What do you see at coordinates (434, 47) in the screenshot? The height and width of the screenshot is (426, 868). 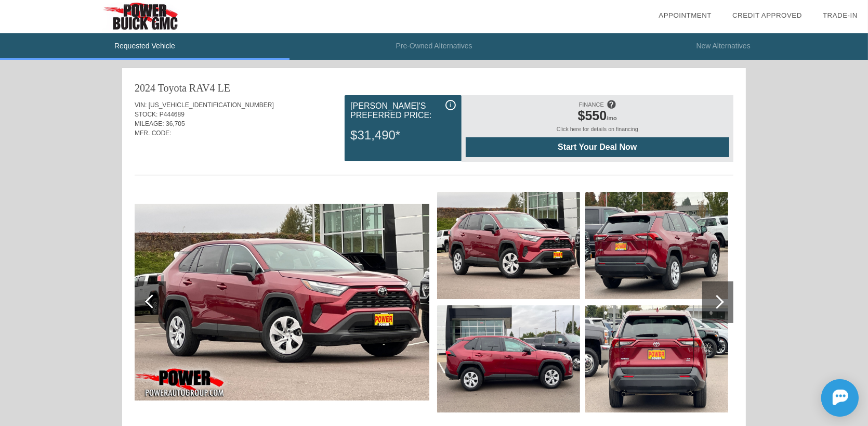 I see `li: Pre-Owned Alternatives` at bounding box center [434, 47].